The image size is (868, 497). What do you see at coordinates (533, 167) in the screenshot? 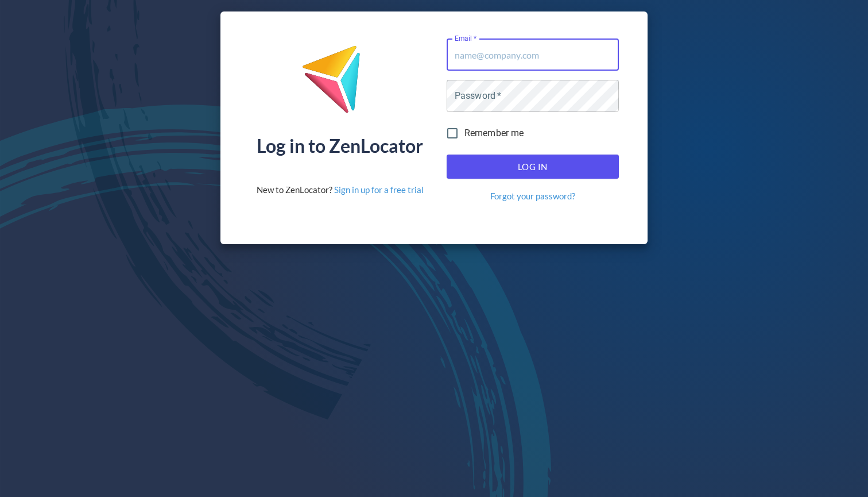
I see `span: Log In` at bounding box center [533, 167].